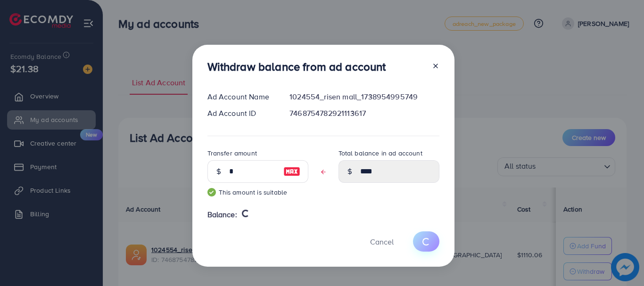 This screenshot has width=644, height=286. I want to click on label: Transfer amount, so click(232, 153).